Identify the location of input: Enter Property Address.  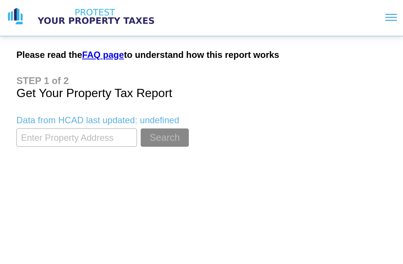
(76, 137).